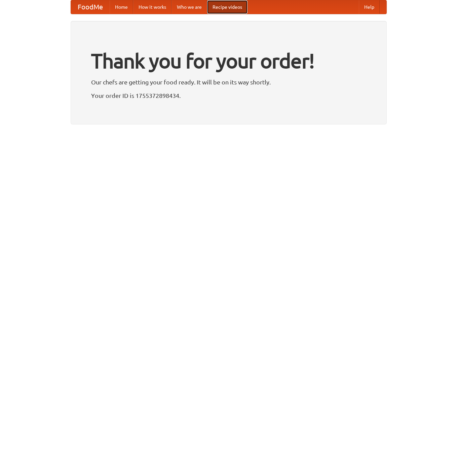 The height and width of the screenshot is (476, 457). Describe the element at coordinates (152, 7) in the screenshot. I see `a: How it works` at that location.